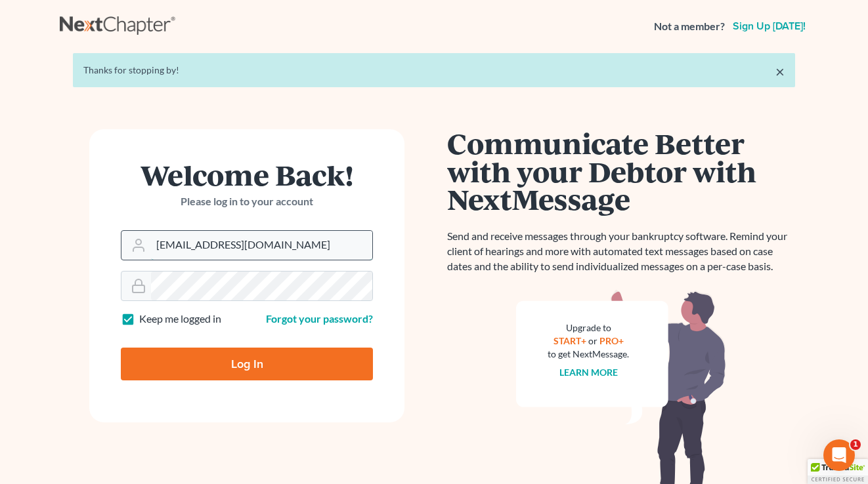 The width and height of the screenshot is (868, 484). Describe the element at coordinates (689, 27) in the screenshot. I see `strong: Not a member?` at that location.